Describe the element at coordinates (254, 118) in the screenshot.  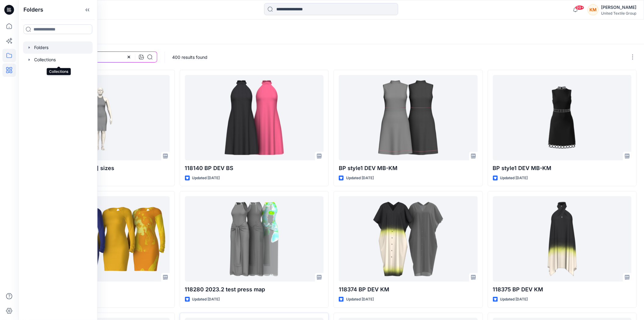
I see `a: 118140 BP DEV BS` at that location.